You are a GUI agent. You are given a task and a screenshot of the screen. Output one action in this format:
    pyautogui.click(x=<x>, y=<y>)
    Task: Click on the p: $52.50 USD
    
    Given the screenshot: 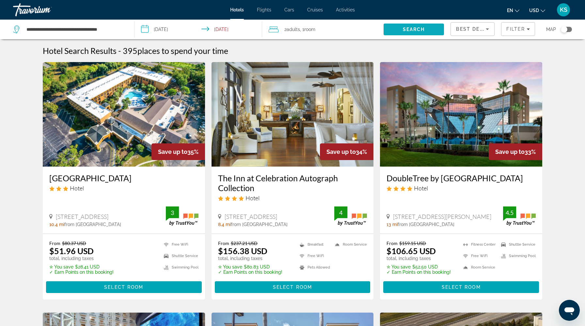 What is the action you would take?
    pyautogui.click(x=419, y=267)
    